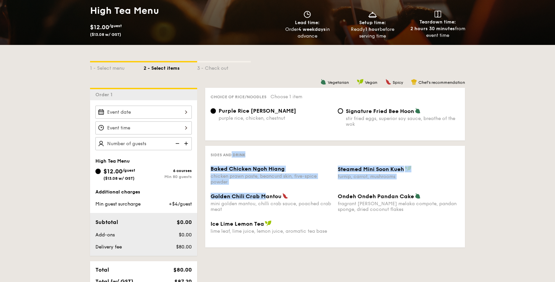 This screenshot has height=282, width=555. What do you see at coordinates (307, 33) in the screenshot?
I see `div: Order in advance` at bounding box center [307, 33].